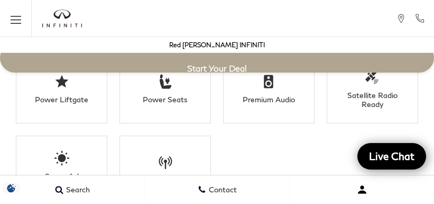  What do you see at coordinates (62, 19) in the screenshot?
I see `img: INFINITI` at bounding box center [62, 19].